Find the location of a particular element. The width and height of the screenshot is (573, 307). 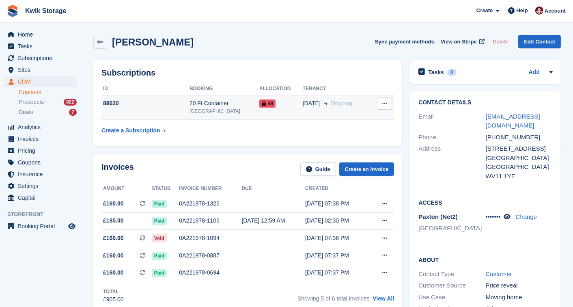

h2: Tasks is located at coordinates (436, 72).